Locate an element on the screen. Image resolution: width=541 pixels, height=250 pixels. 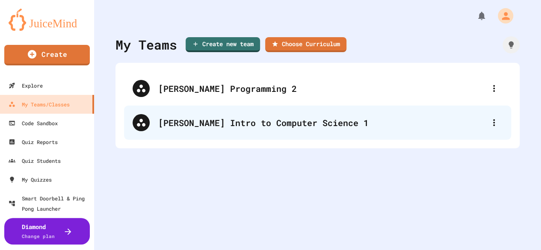
div: My Teams/Classes is located at coordinates (39, 104).